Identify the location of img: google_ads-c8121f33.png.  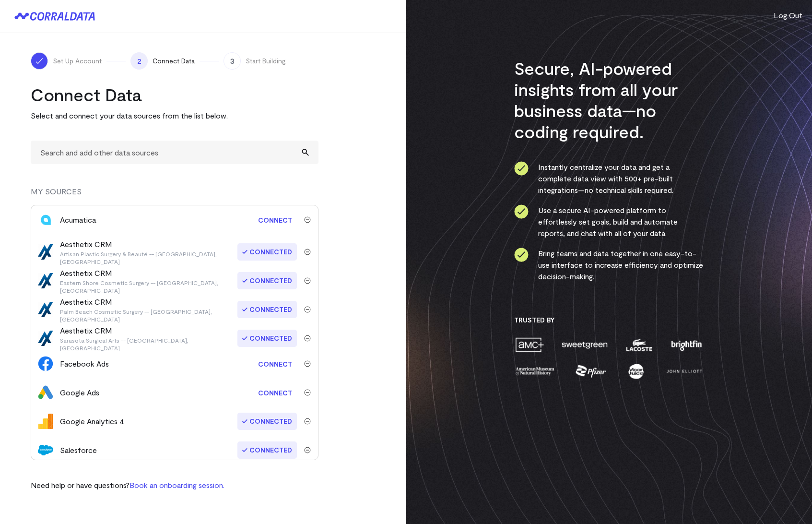
(45, 393).